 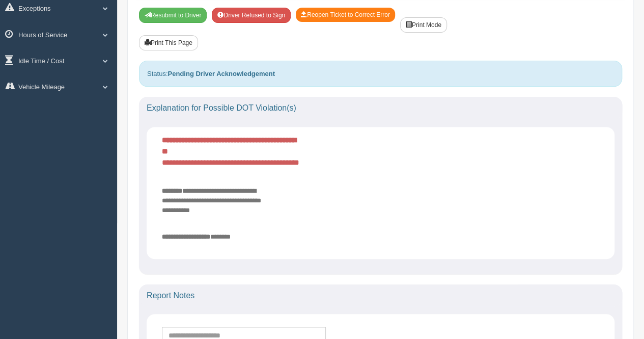 What do you see at coordinates (251, 15) in the screenshot?
I see `button: Driver Refused to Sign` at bounding box center [251, 15].